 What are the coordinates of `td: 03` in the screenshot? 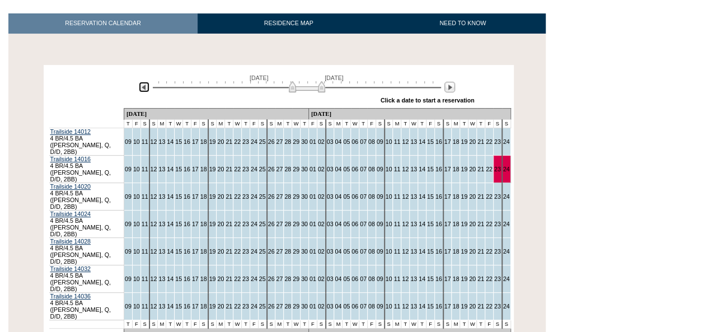 It's located at (330, 168).